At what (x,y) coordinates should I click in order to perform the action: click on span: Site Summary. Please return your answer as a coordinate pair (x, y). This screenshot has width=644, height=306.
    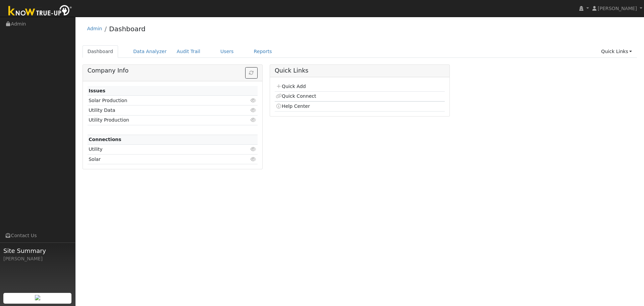
    Looking at the image, I should click on (37, 251).